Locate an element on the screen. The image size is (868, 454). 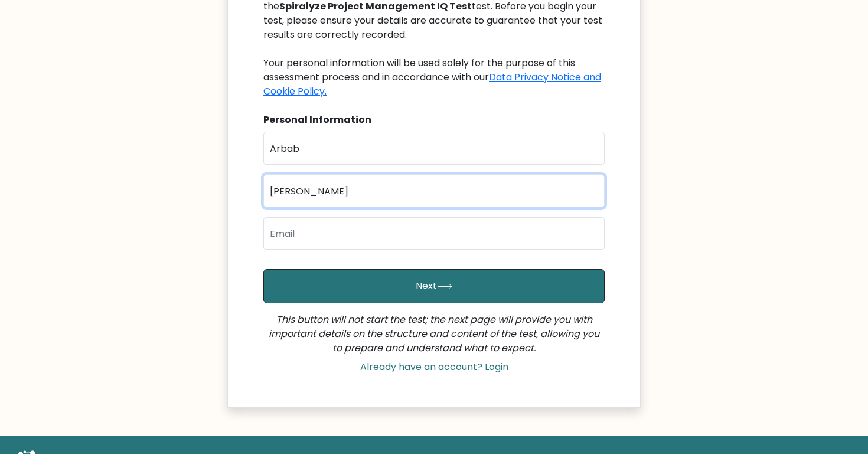
input: First name is located at coordinates (434, 148).